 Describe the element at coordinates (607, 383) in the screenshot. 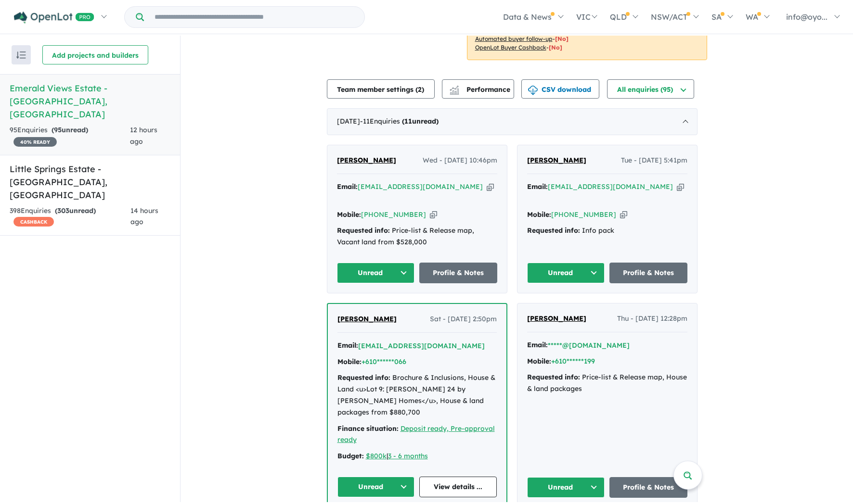

I see `div: Price-list & Release map, House & land packages` at that location.